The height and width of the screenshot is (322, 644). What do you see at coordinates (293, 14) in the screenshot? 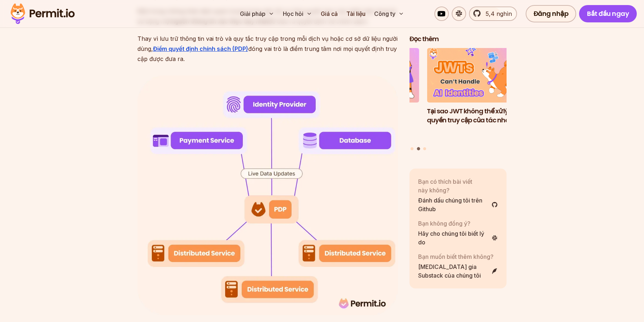
I see `font: Học hỏi` at bounding box center [293, 14].